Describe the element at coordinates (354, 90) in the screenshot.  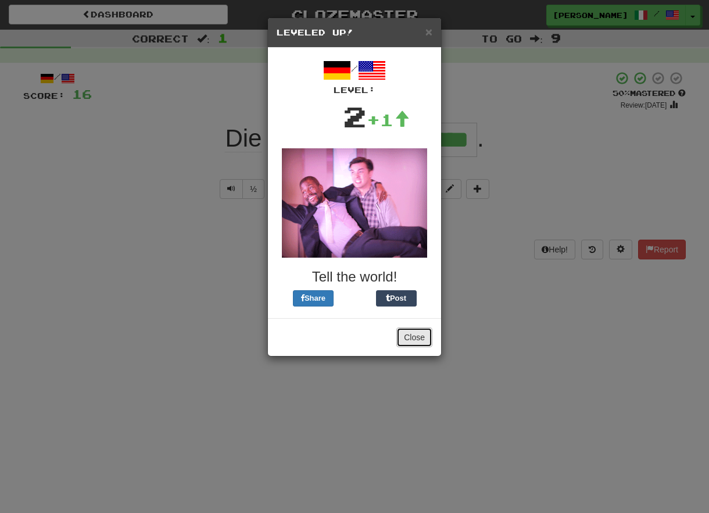
I see `div: Level:` at that location.